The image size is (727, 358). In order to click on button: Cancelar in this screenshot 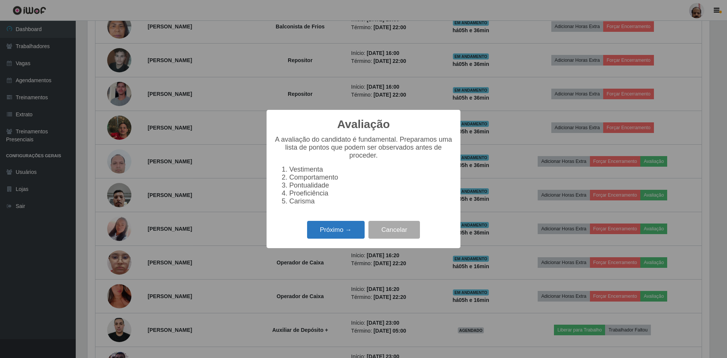, I will do `click(394, 229)`.